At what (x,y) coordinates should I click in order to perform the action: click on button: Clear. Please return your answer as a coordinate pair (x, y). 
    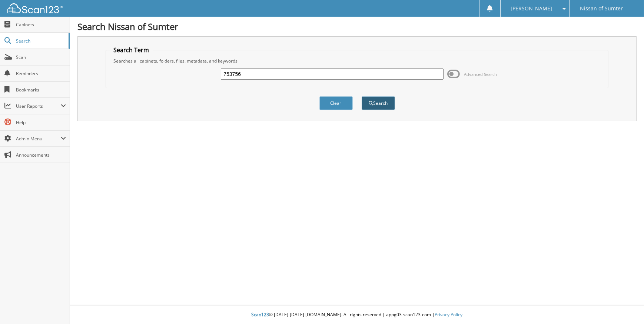
    Looking at the image, I should click on (336, 103).